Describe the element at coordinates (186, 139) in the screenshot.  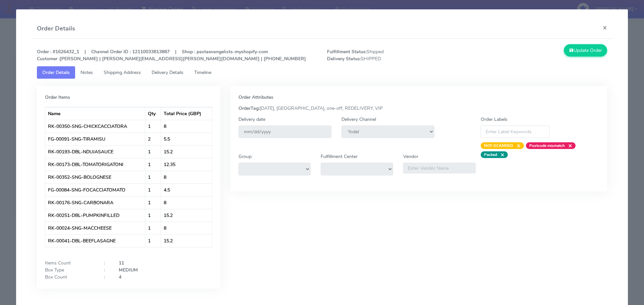
I see `td: 5.5` at that location.